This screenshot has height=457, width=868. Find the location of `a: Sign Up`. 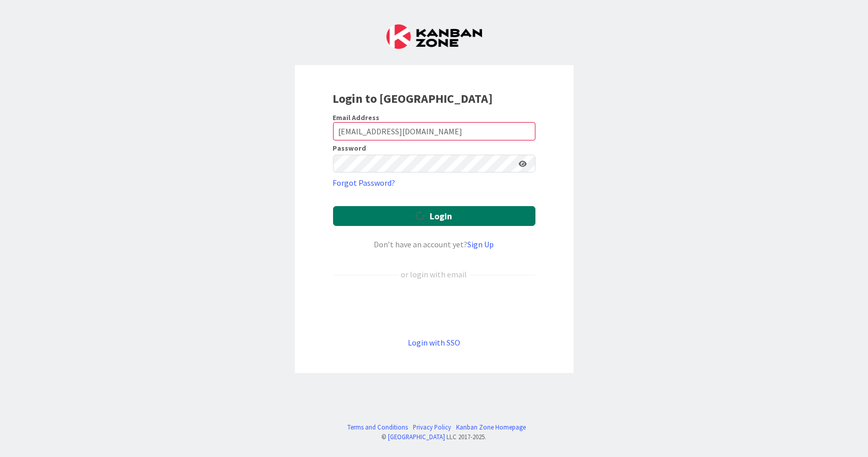

a: Sign Up is located at coordinates (481, 244).